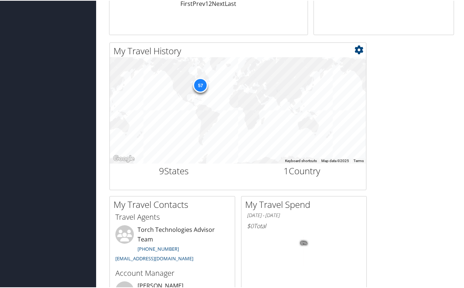 This screenshot has height=288, width=464. What do you see at coordinates (240, 50) in the screenshot?
I see `h2: My Travel History` at bounding box center [240, 50].